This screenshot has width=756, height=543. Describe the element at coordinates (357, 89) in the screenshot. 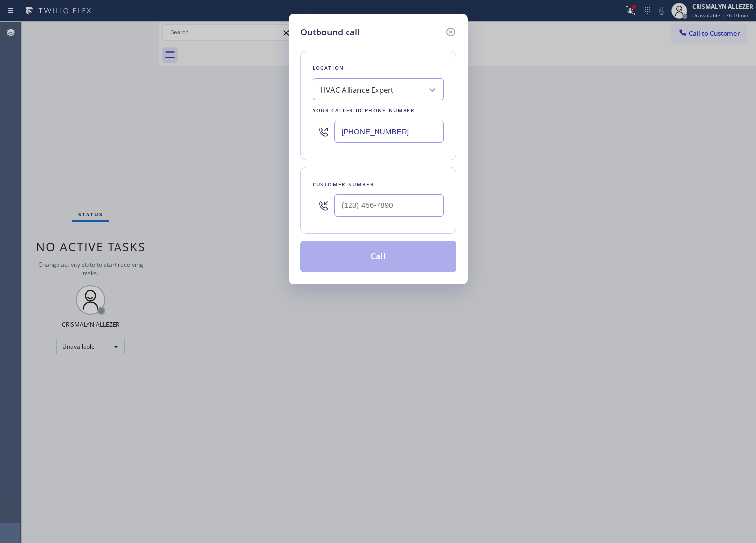

I see `div: HVAC Alliance Expert` at that location.